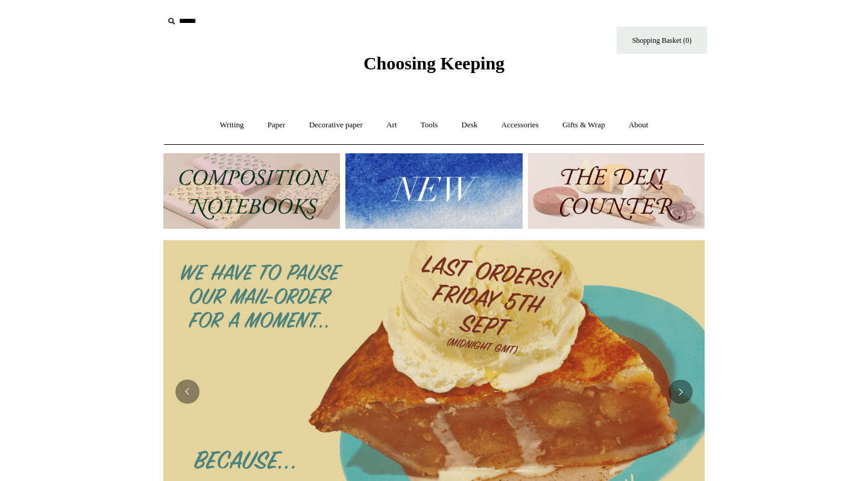 The image size is (868, 481). What do you see at coordinates (391, 125) in the screenshot?
I see `a: Art` at bounding box center [391, 125].